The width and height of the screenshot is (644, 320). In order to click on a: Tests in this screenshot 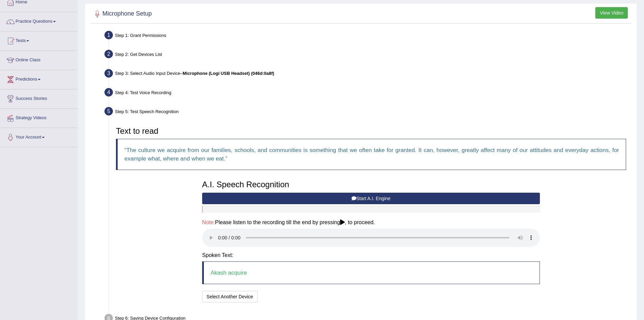, I will do `click(39, 40)`.